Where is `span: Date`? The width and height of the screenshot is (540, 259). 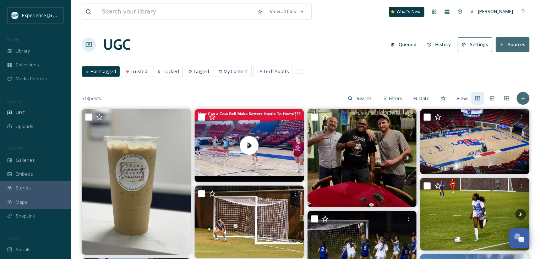
span: Date is located at coordinates (424, 98).